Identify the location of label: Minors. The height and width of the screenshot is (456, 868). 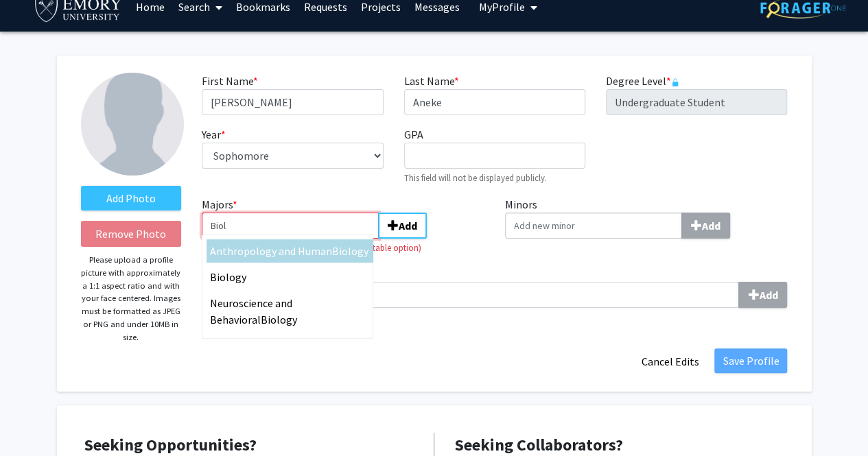
(646, 217).